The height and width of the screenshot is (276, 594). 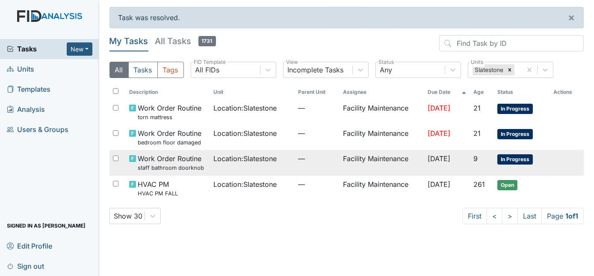 I want to click on button: All, so click(x=119, y=70).